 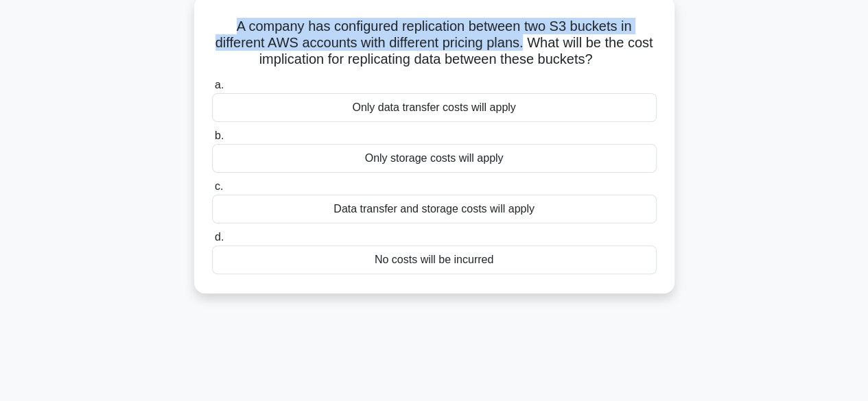 I want to click on h5: A company has configured replication between two S3 buckets in different AWS accounts with differ..., so click(x=434, y=43).